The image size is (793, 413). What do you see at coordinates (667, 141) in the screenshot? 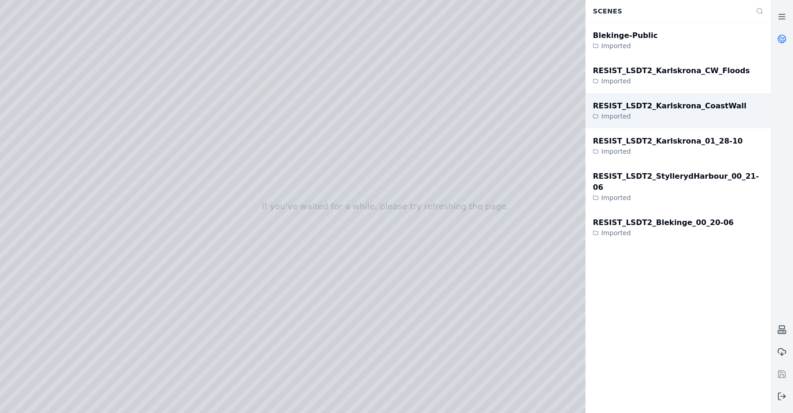
I see `div: RESIST_LSDT2_Karlskrona_01_28-10` at bounding box center [667, 141].